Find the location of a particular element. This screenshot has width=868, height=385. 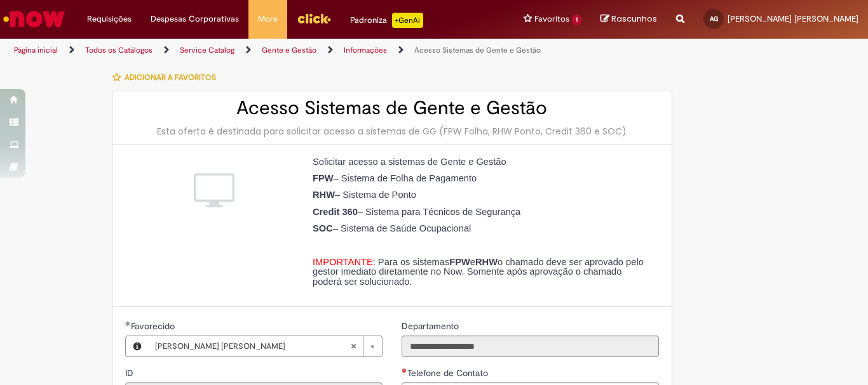

span: Despesas Corporativas is located at coordinates (194, 19).